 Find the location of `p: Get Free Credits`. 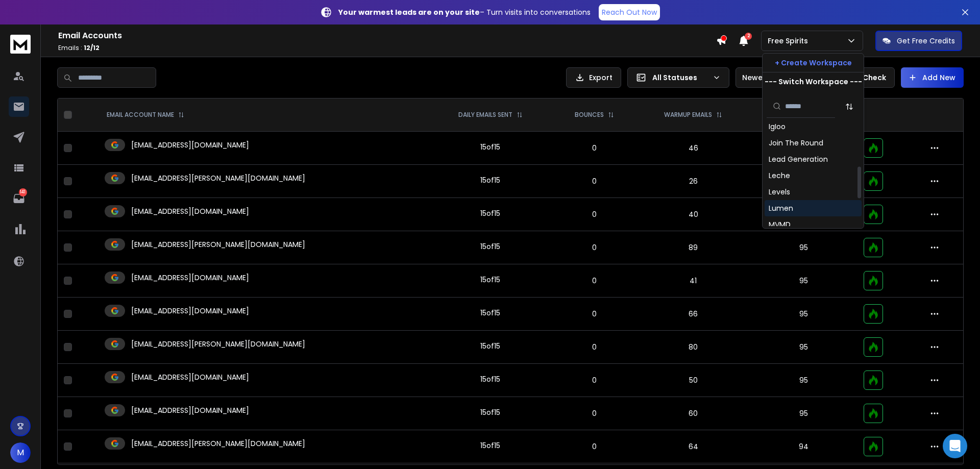

p: Get Free Credits is located at coordinates (925, 41).